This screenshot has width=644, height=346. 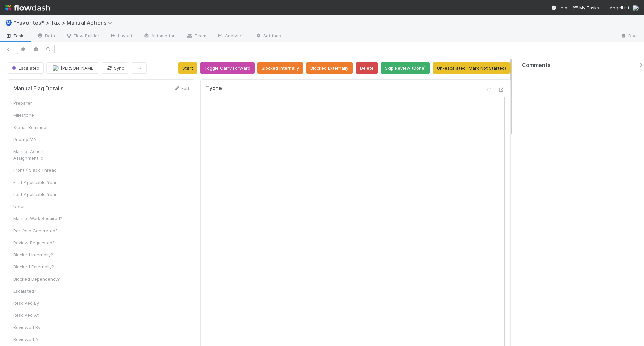 What do you see at coordinates (39, 339) in the screenshot?
I see `div: Reviewed At` at bounding box center [39, 339].